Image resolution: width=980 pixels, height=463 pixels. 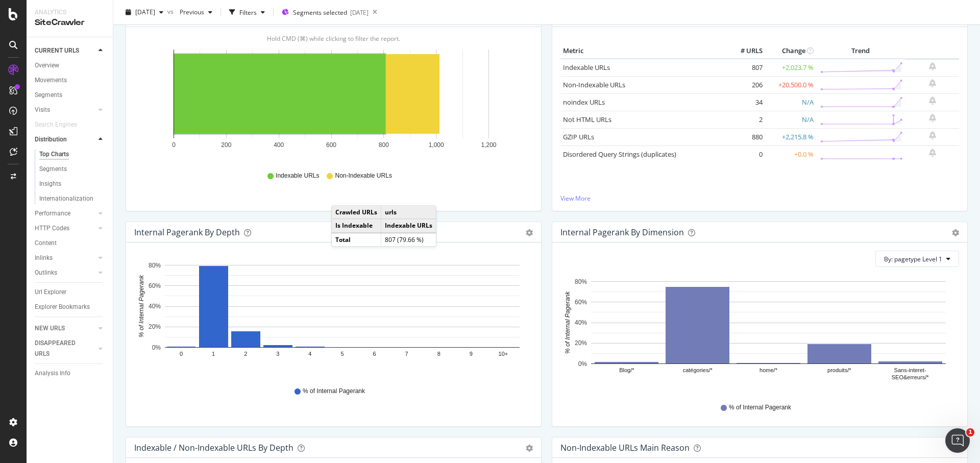 I want to click on text: 2, so click(x=245, y=354).